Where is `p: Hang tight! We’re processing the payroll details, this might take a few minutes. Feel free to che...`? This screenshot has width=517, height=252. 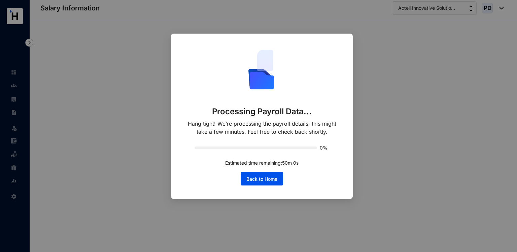 p: Hang tight! We’re processing the payroll details, this might take a few minutes. Feel free to che... is located at coordinates (262, 128).